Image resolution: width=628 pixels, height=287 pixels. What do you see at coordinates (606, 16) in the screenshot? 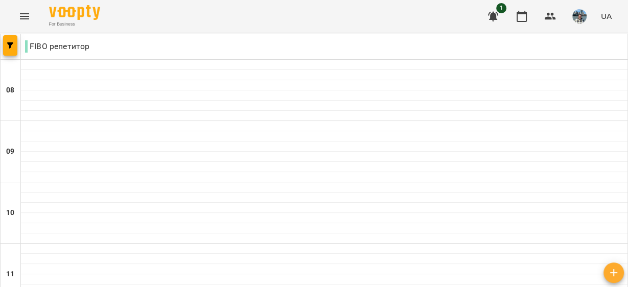
I see `span: UA` at bounding box center [606, 16].